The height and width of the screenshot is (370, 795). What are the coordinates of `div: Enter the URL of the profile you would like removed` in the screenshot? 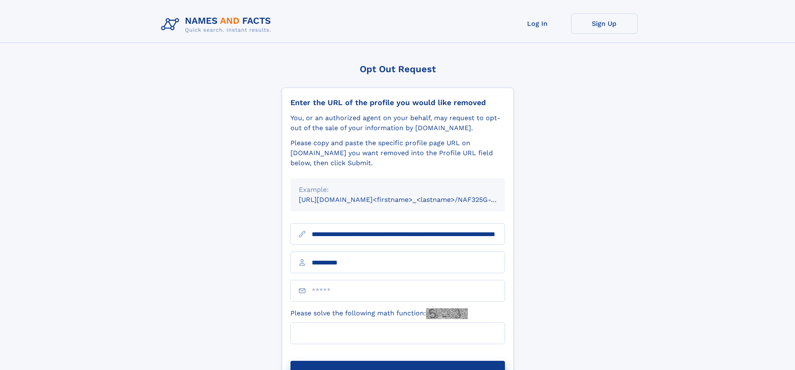 It's located at (398, 103).